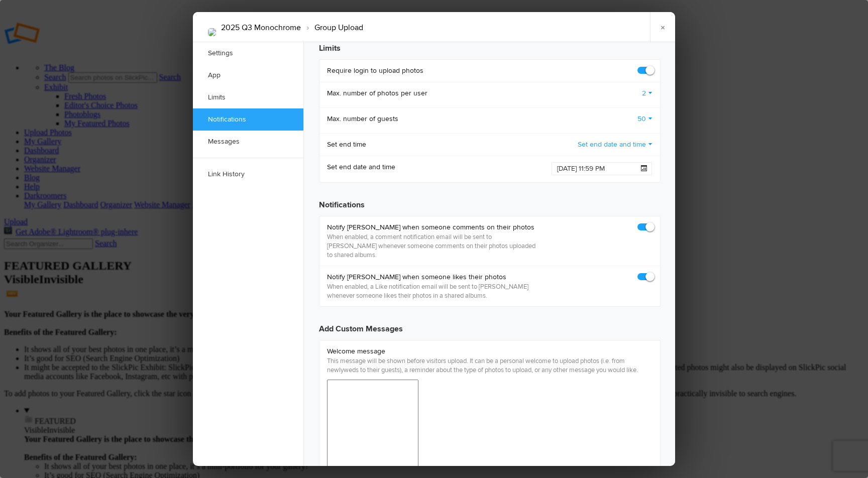 This screenshot has width=868, height=478. What do you see at coordinates (332, 28) in the screenshot?
I see `li: Group Upload` at bounding box center [332, 28].